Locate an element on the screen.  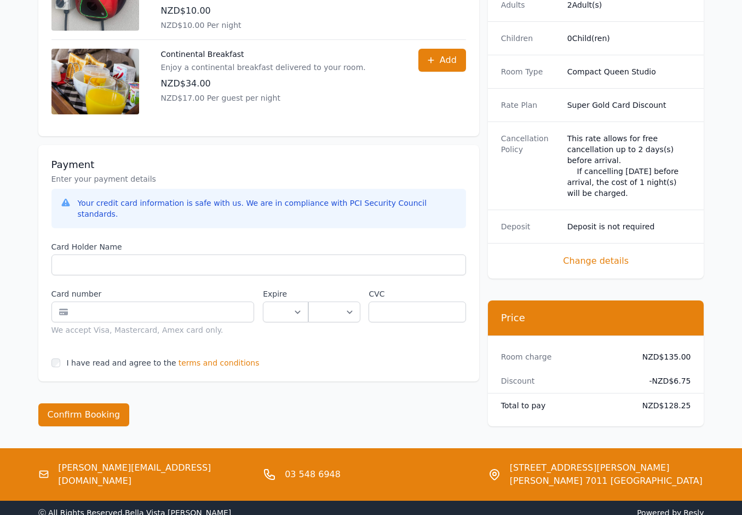
p: NZD$10.00 Per night is located at coordinates (279, 25).